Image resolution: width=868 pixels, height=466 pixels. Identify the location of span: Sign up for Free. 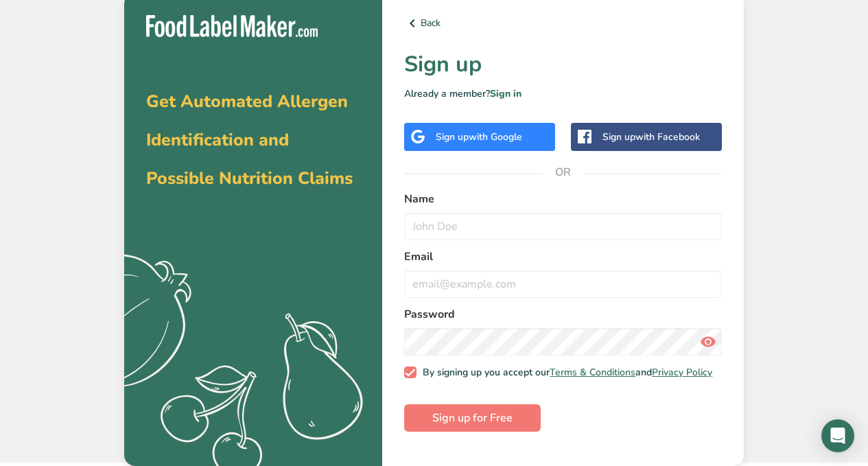
(472, 418).